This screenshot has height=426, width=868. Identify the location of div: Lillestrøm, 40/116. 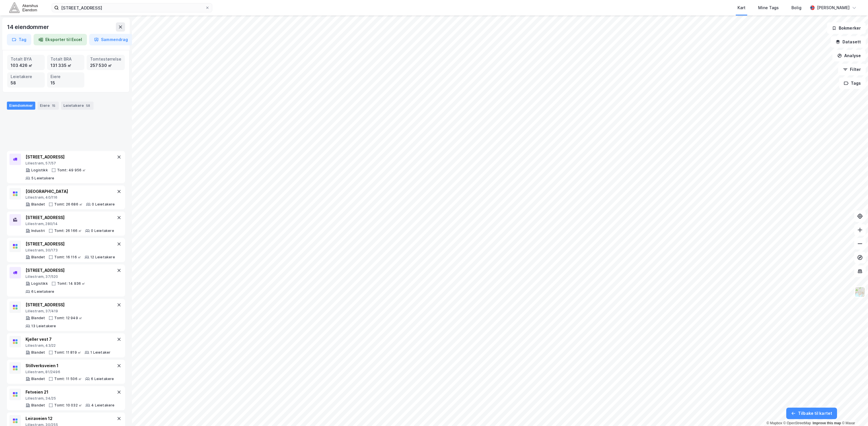
(70, 197).